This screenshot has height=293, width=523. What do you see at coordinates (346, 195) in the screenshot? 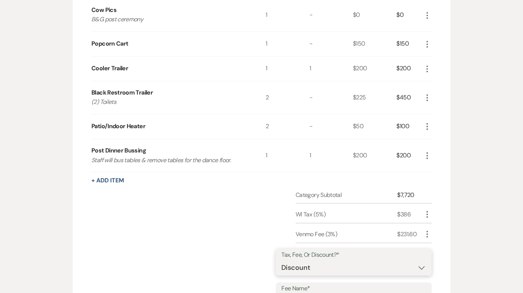
I see `div: Category Subtotal` at bounding box center [346, 195].